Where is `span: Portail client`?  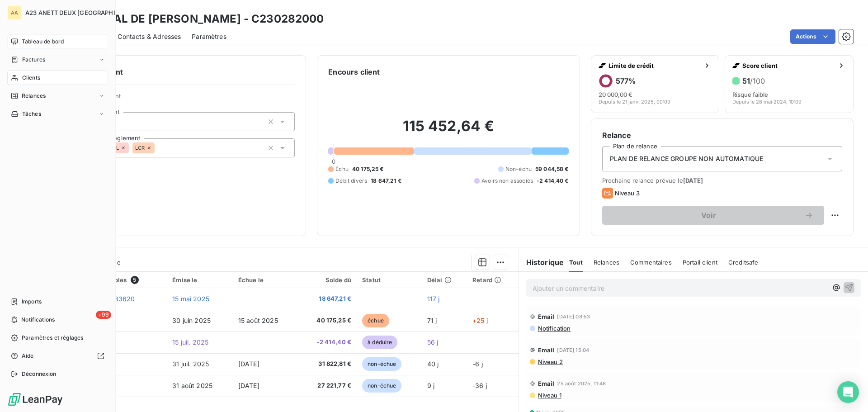
span: Portail client is located at coordinates (700, 263).